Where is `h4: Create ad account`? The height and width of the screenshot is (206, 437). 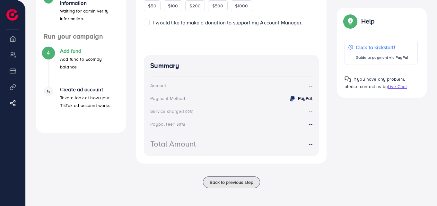
h4: Create ad account is located at coordinates (89, 89).